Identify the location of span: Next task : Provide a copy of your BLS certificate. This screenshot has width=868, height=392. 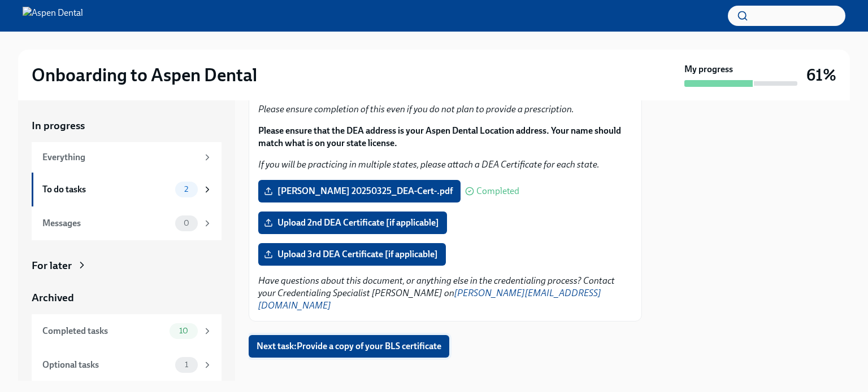
(349, 347).